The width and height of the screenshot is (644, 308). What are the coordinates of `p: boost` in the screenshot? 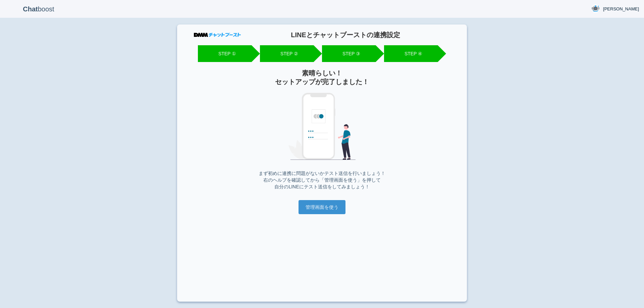 It's located at (39, 9).